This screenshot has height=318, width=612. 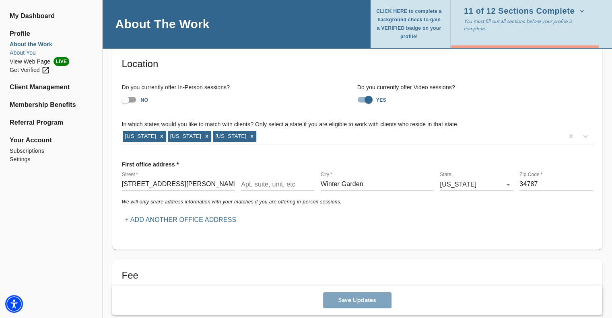 I want to click on li: Client Management, so click(x=51, y=87).